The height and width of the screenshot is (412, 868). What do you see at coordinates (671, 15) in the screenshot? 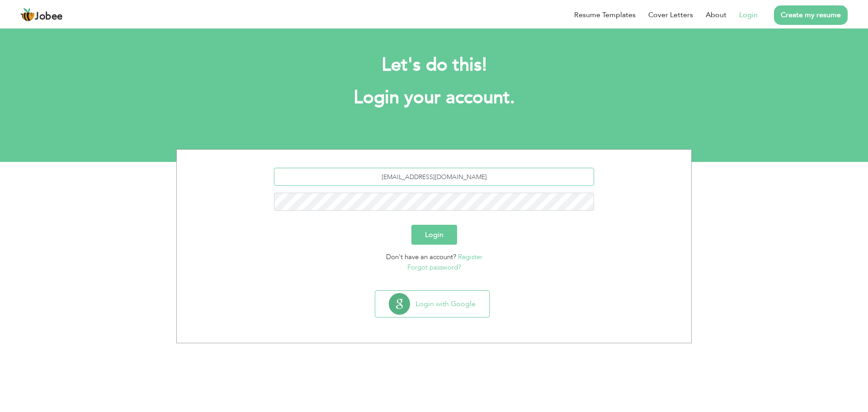
I see `a: Cover Letters` at bounding box center [671, 15].